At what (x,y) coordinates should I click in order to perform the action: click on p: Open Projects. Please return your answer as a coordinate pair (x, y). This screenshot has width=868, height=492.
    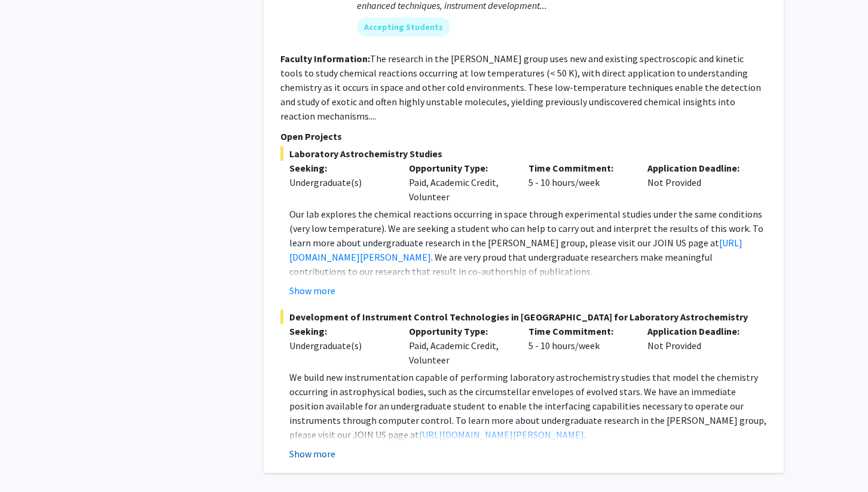
    Looking at the image, I should click on (523, 137).